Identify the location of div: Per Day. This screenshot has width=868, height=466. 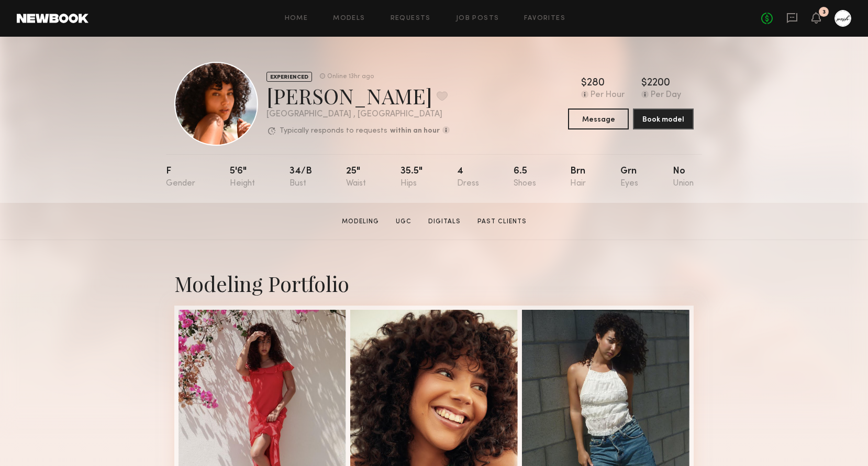
(666, 95).